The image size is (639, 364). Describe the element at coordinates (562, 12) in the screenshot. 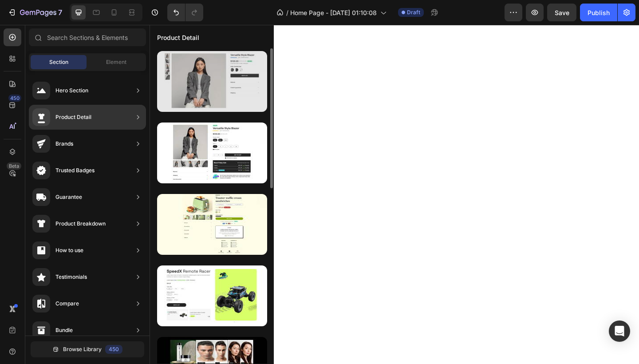

I see `button: Save` at that location.